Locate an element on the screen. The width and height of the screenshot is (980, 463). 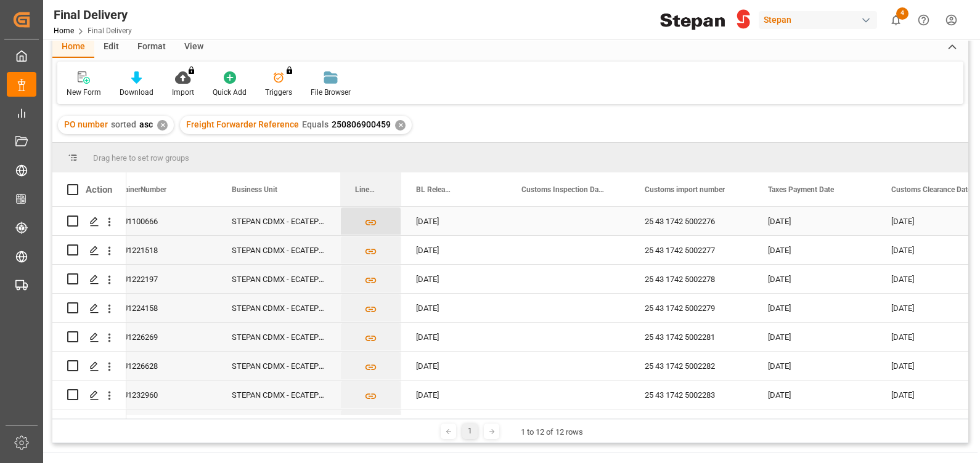
div: LEGU1100666 is located at coordinates (155, 221).